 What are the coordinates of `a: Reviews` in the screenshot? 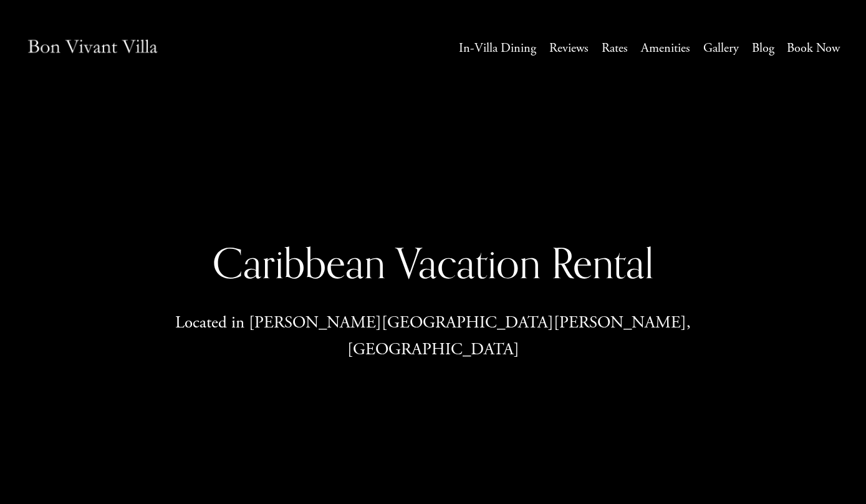 It's located at (569, 48).